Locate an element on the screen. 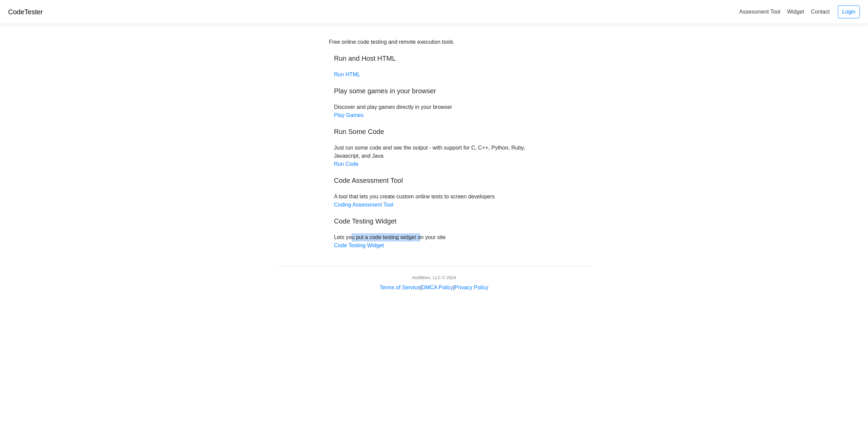  h5: Run and Host HTML is located at coordinates (434, 58).